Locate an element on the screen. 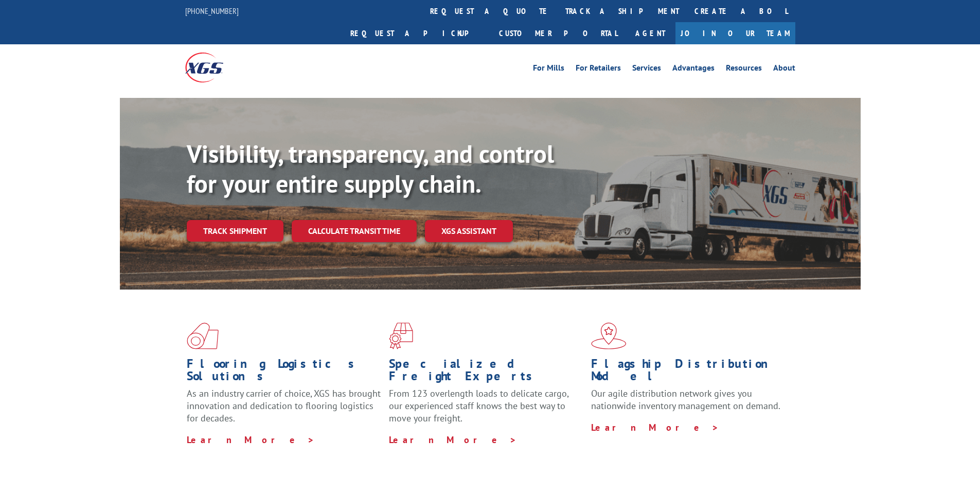  a: For Mills is located at coordinates (548, 69).